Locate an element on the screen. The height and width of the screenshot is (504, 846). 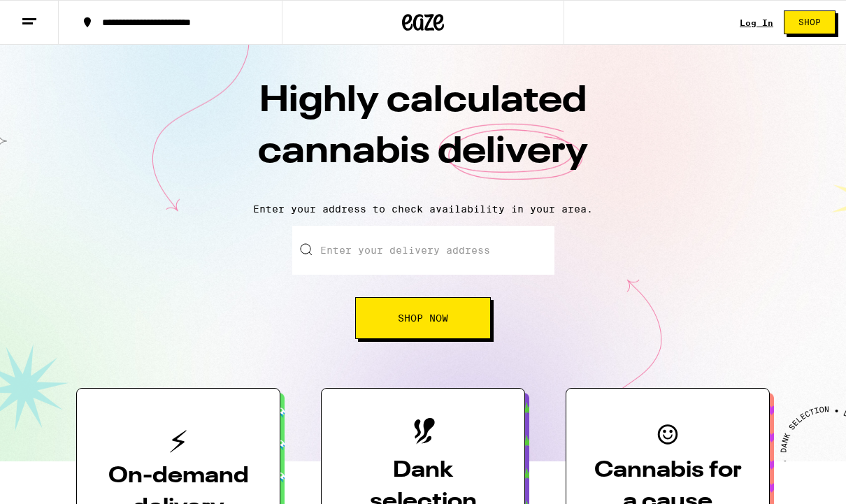
span: Shop is located at coordinates (810, 23).